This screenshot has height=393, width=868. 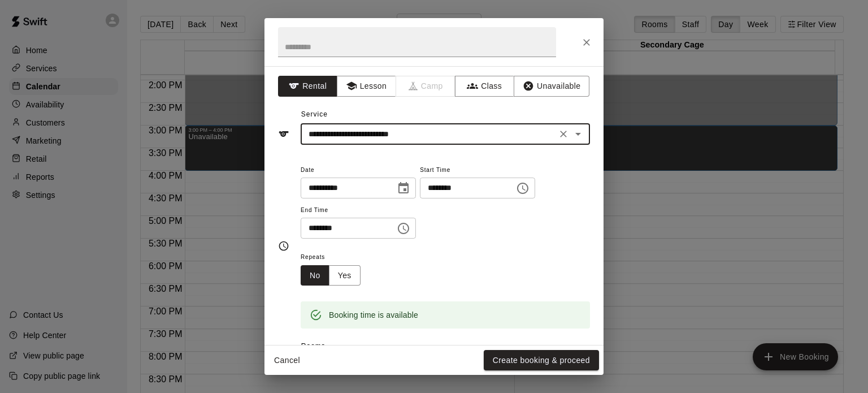 I want to click on button: Choose time, selected time is 4:15 PM, so click(x=523, y=189).